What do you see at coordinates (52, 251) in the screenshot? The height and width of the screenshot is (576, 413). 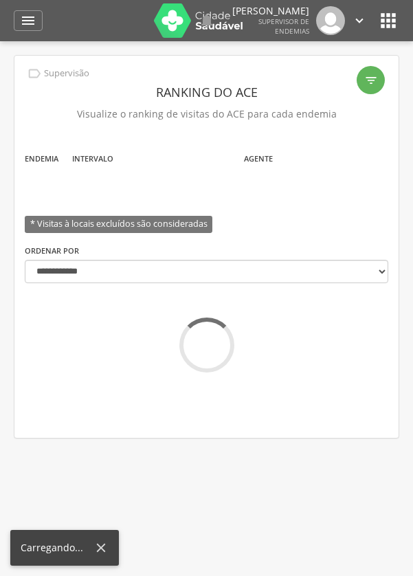 I see `label: Ordenar por` at bounding box center [52, 251].